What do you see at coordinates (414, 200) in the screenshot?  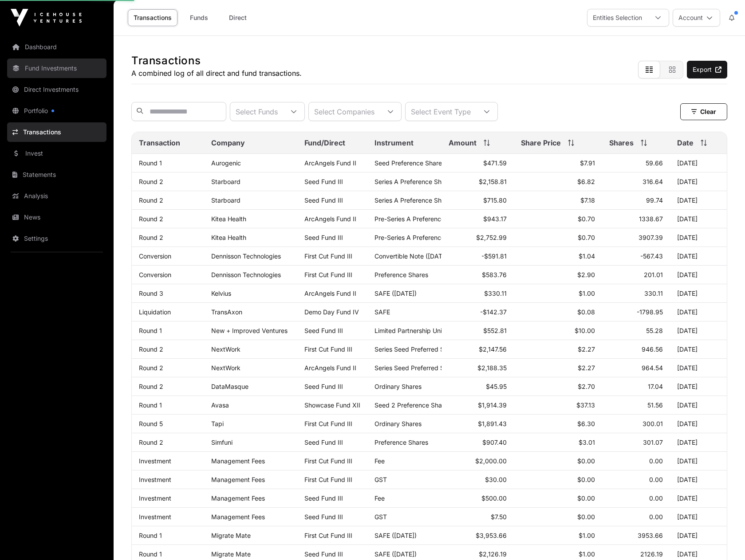 I see `span: Series A Preference Shares` at bounding box center [414, 200].